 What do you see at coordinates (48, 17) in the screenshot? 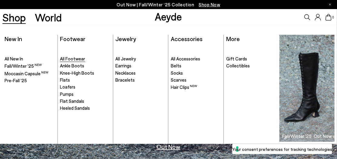
I see `a: World` at bounding box center [48, 17].